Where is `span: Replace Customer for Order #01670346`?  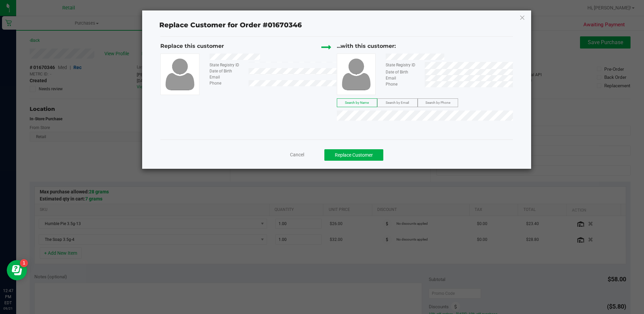
span: Replace Customer for Order #01670346 is located at coordinates (230, 25).